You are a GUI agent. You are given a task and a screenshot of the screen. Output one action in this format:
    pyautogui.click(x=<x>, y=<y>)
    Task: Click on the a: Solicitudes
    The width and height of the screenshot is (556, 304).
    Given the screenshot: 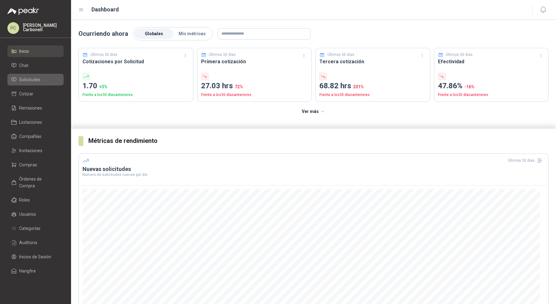 What is the action you would take?
    pyautogui.click(x=36, y=80)
    